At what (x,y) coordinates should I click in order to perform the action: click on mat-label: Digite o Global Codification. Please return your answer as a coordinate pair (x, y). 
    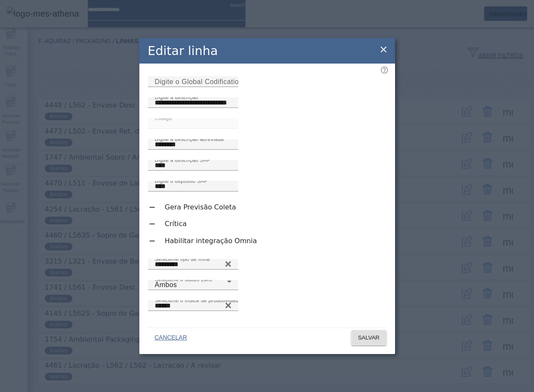
    Looking at the image, I should click on (199, 81).